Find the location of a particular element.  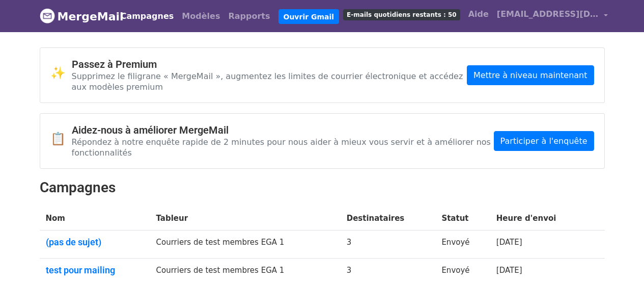

a: Campagnes is located at coordinates (147, 16).